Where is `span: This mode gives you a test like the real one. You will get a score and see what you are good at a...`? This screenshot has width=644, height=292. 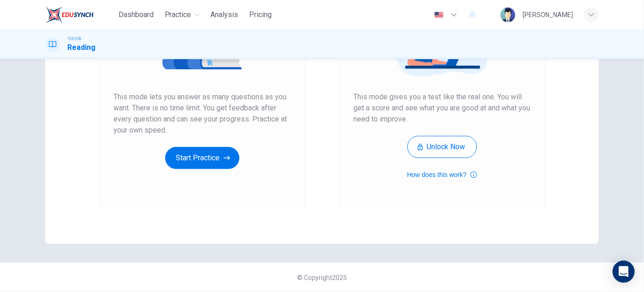 span: This mode gives you a test like the real one. You will get a score and see what you are good at a... is located at coordinates (442, 108).